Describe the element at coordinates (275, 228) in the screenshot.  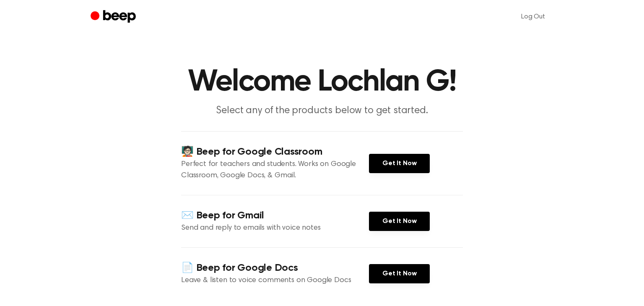
I see `p: Send and reply to emails with voice notes` at that location.